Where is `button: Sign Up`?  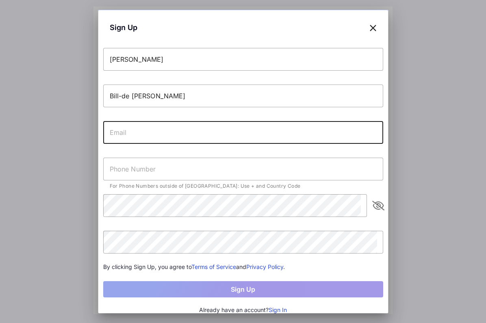 button: Sign Up is located at coordinates (243, 289).